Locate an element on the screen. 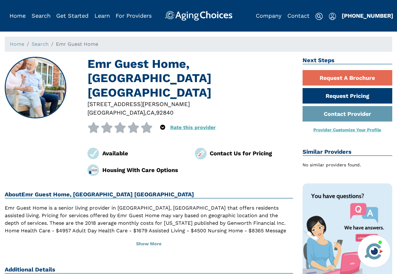 This screenshot has width=397, height=274. img: search-icon.svg is located at coordinates (319, 16).